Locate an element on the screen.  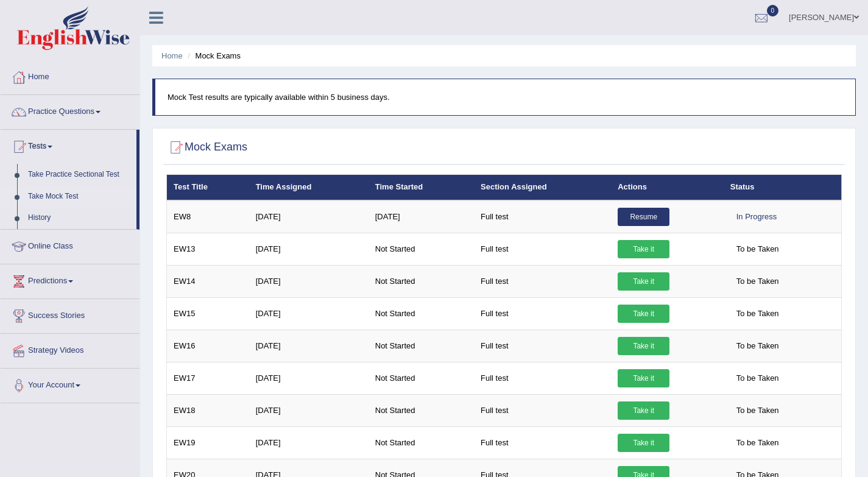
a: Take Mock Test is located at coordinates (79, 197).